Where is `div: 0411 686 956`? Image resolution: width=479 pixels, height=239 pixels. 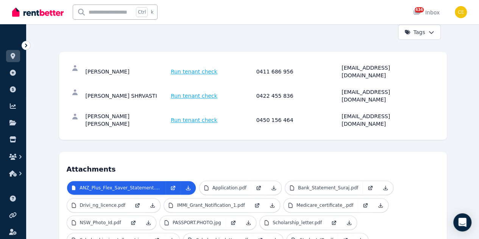
div: 0411 686 956 is located at coordinates (298, 72).